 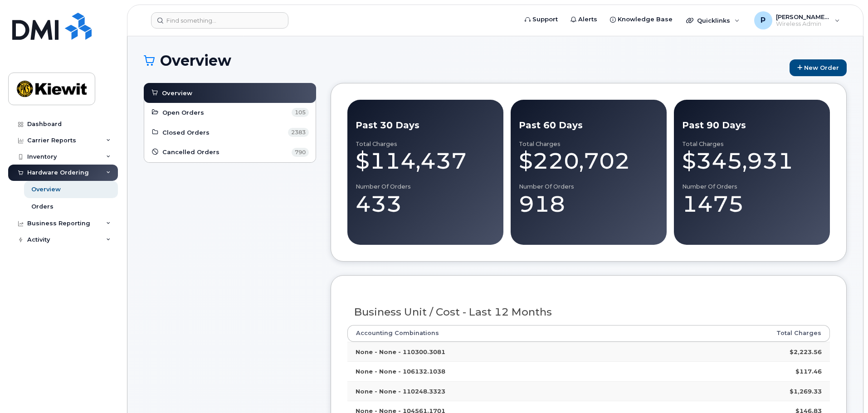 I want to click on a: Overview, so click(x=230, y=93).